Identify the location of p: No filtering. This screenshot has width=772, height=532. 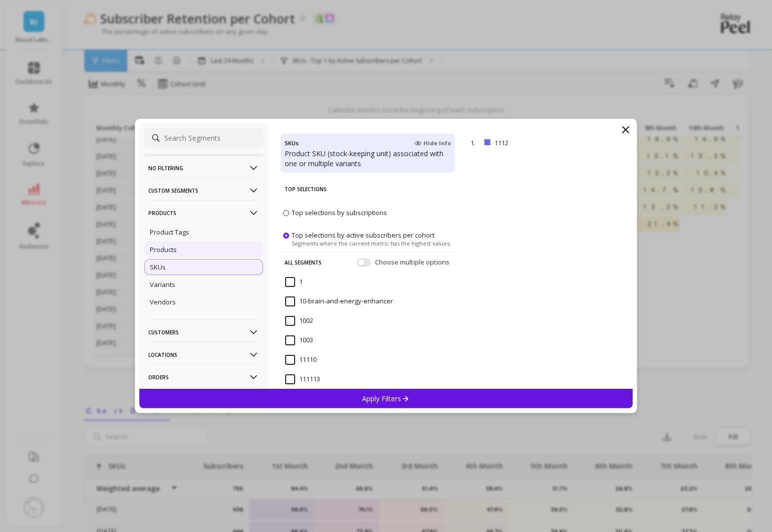
(204, 168).